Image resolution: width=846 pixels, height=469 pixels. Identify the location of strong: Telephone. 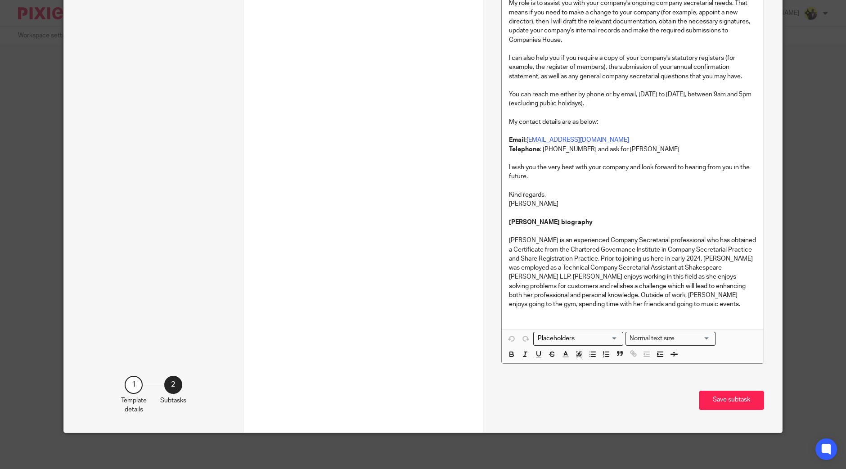
(524, 149).